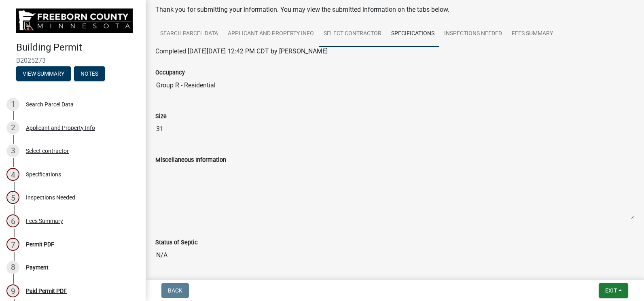 The height and width of the screenshot is (301, 644). What do you see at coordinates (50, 104) in the screenshot?
I see `div: Search Parcel Data` at bounding box center [50, 104].